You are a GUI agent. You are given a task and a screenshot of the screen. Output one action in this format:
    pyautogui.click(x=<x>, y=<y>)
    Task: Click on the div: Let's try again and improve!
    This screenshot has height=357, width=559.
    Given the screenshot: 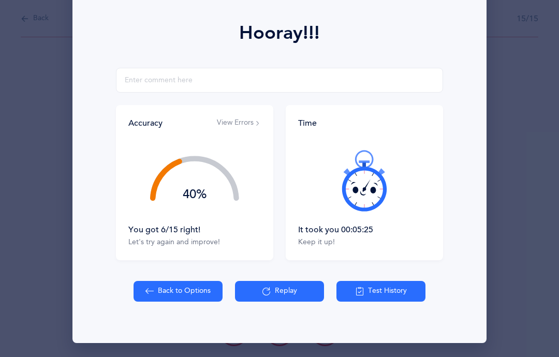 What is the action you would take?
    pyautogui.click(x=195, y=243)
    